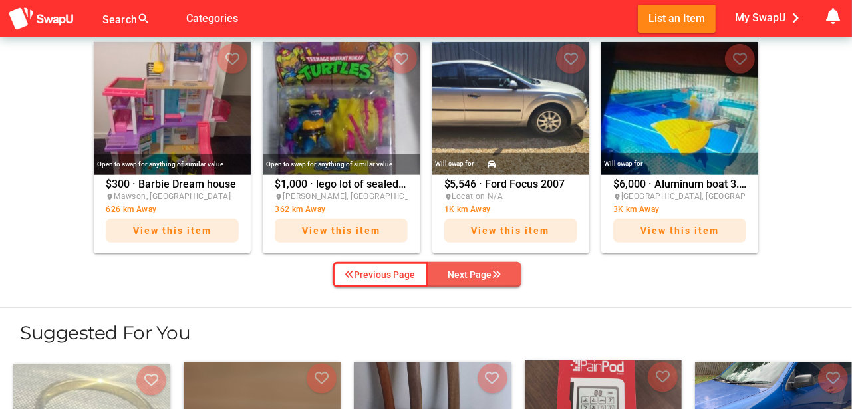 The width and height of the screenshot is (852, 409). Describe the element at coordinates (511, 214) in the screenshot. I see `div: $5,546 · Ford Focus 2007` at that location.